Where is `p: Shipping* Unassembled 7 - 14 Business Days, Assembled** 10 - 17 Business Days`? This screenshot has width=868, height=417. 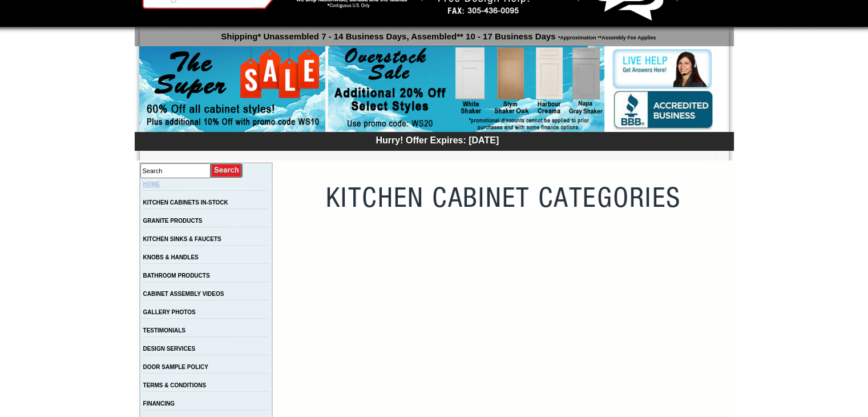 p: Shipping* Unassembled 7 - 14 Business Days, Assembled** 10 - 17 Business Days is located at coordinates (437, 34).